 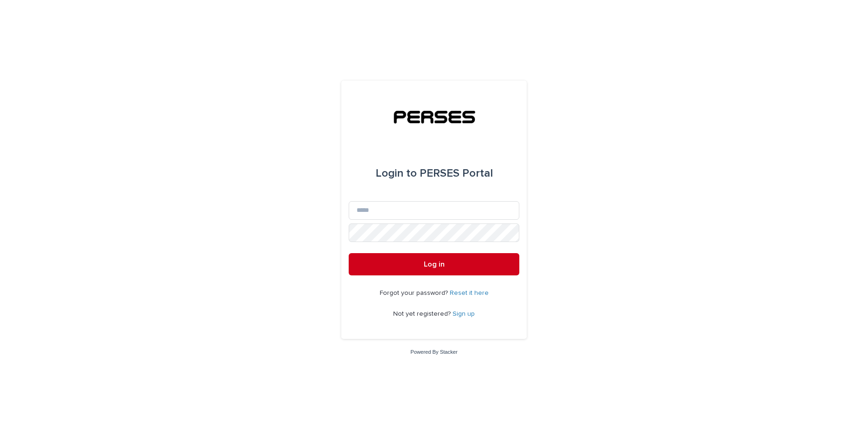 I want to click on div: PERSES Portal, so click(x=434, y=173).